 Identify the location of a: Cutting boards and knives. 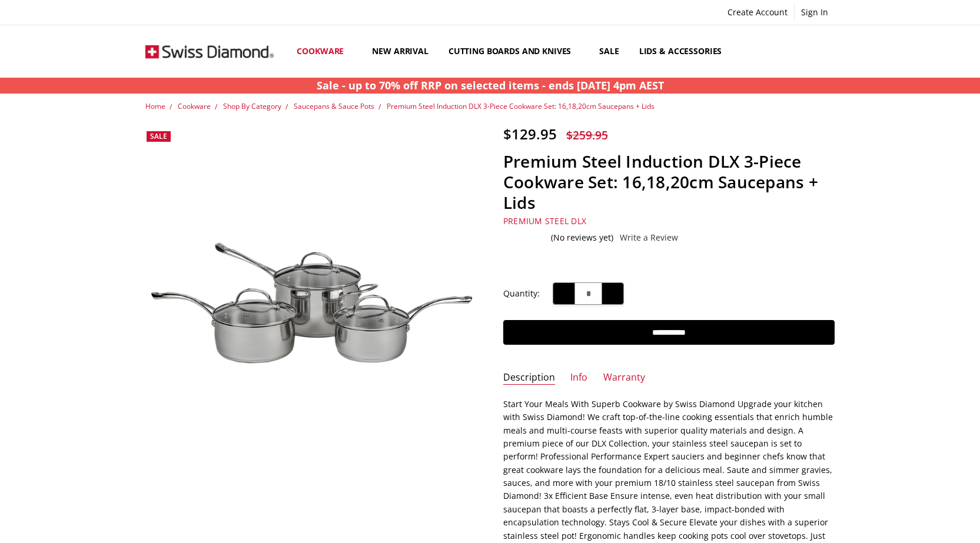
(514, 51).